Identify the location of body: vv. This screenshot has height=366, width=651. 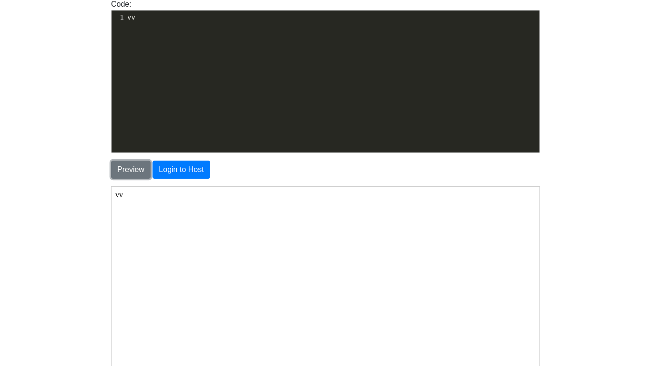
(214, 95).